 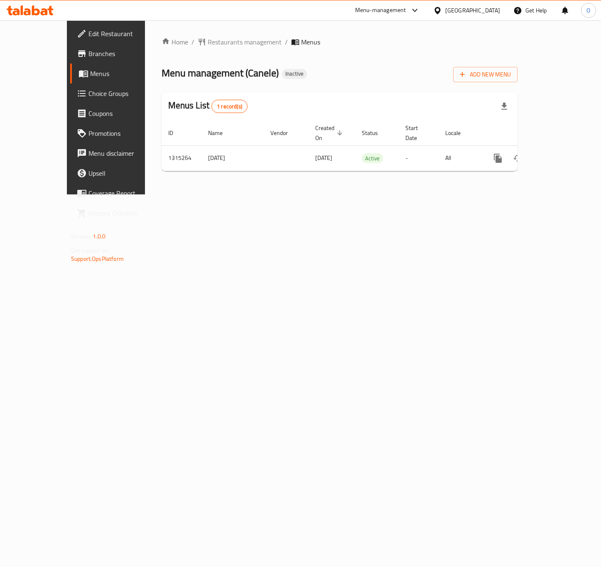 What do you see at coordinates (125, 153) in the screenshot?
I see `span: Menu disclaimer` at bounding box center [125, 153].